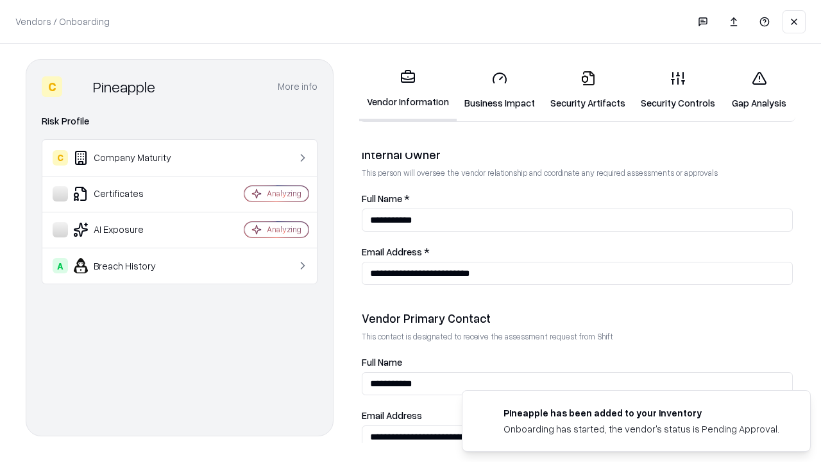 The width and height of the screenshot is (821, 462). Describe the element at coordinates (641, 412) in the screenshot. I see `div: Pineapple has been added to your inventory` at that location.